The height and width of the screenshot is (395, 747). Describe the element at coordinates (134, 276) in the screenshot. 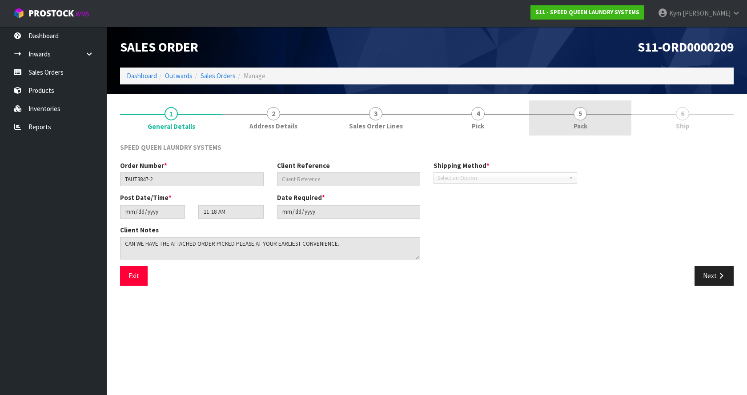

I see `button: Exit` at that location.